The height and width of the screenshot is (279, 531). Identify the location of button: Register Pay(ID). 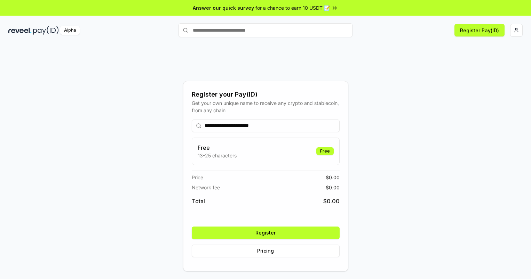
(479, 30).